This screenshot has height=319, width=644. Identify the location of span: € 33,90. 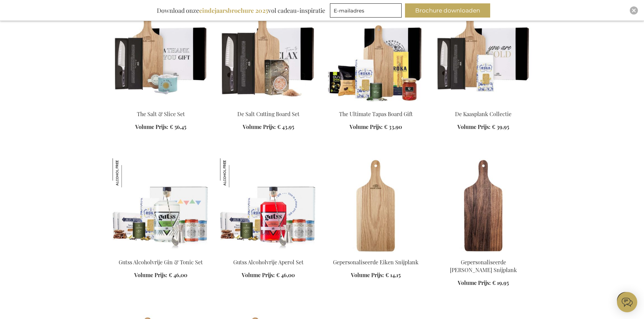
(392, 127).